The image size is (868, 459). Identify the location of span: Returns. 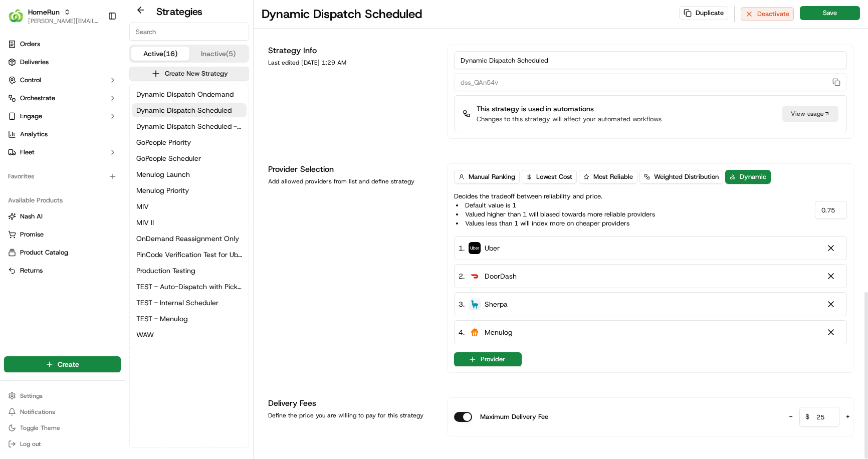
(31, 271).